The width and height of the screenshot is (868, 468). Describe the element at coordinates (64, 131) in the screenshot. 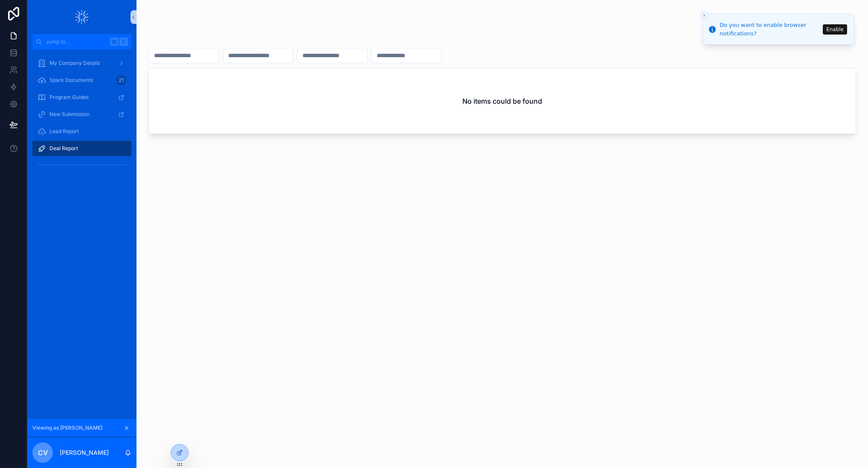

I see `span: Lead Report` at that location.